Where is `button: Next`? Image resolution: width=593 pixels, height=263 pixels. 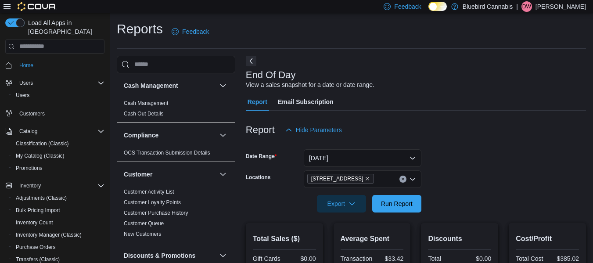 button: Next is located at coordinates (251, 61).